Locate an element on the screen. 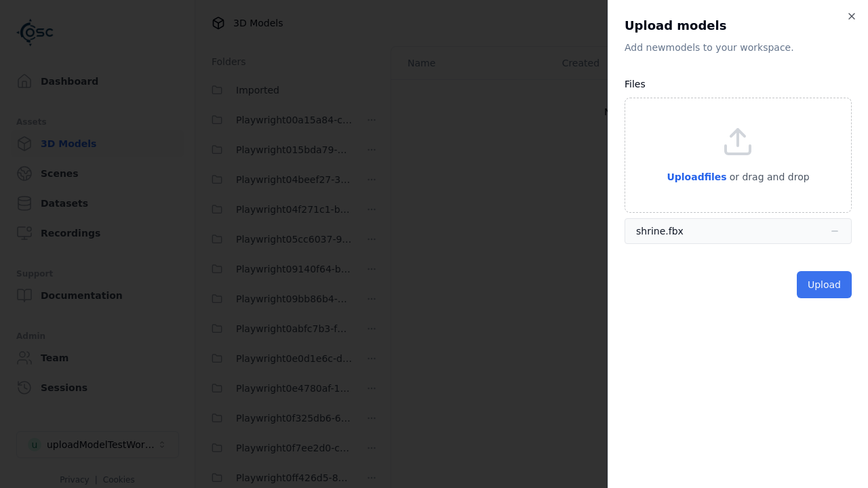 The image size is (868, 488). label: Files is located at coordinates (635, 84).